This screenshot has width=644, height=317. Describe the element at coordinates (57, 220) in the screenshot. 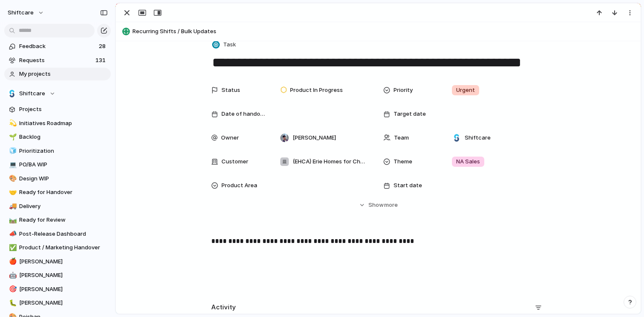

I see `div: 🛤️Ready for Review` at that location.